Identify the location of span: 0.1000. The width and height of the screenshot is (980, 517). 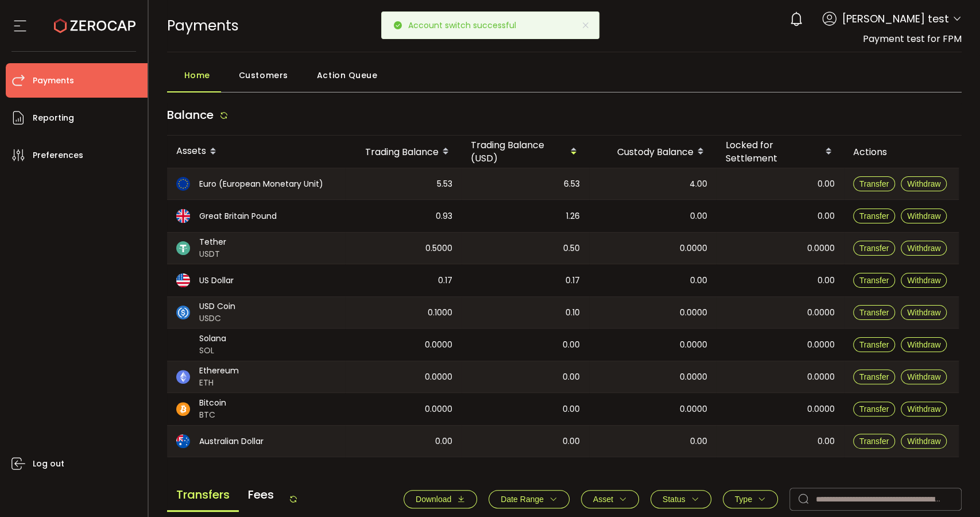
(440, 312).